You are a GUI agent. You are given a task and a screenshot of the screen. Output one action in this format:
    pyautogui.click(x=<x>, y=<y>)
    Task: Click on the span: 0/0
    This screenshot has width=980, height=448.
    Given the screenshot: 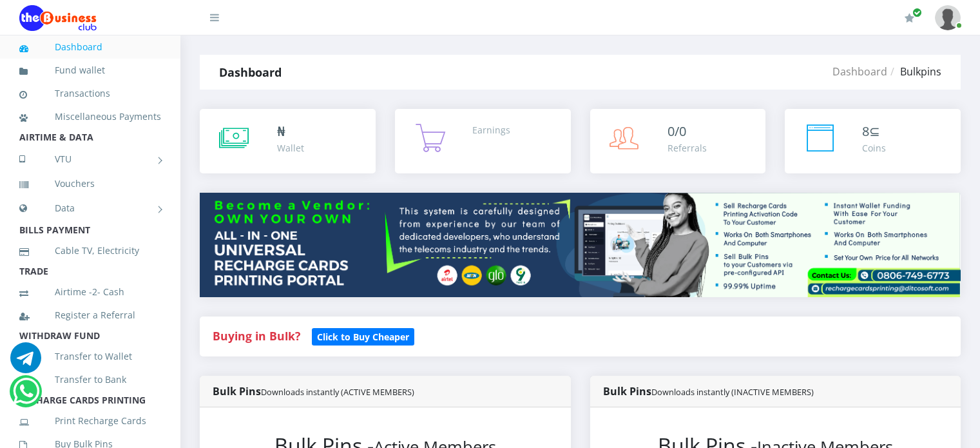 What is the action you would take?
    pyautogui.click(x=677, y=131)
    